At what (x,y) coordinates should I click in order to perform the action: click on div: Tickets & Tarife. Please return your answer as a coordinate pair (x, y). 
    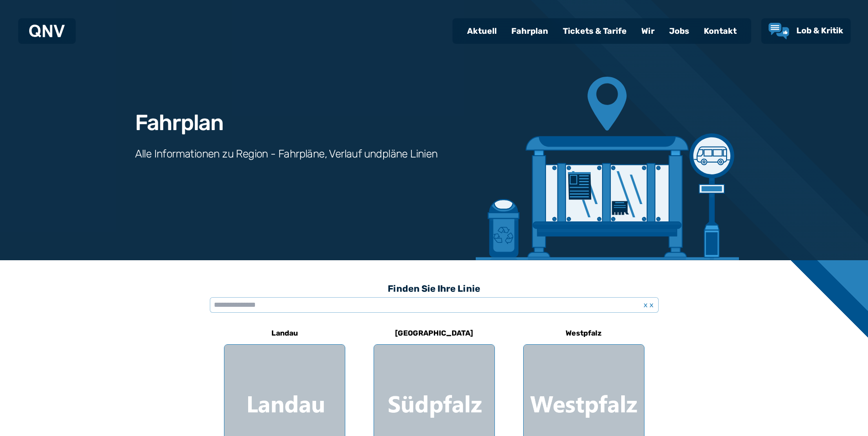
    Looking at the image, I should click on (595, 31).